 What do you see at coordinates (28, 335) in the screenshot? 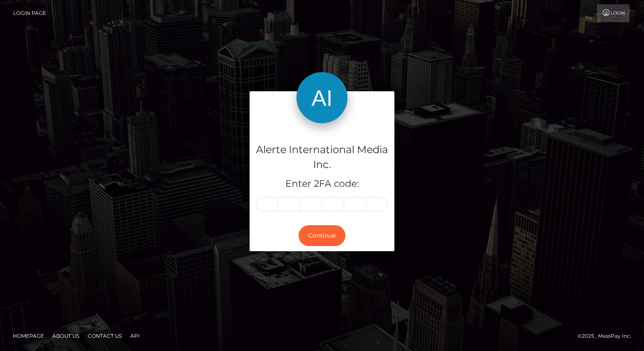
I see `a: Homepage` at bounding box center [28, 335].